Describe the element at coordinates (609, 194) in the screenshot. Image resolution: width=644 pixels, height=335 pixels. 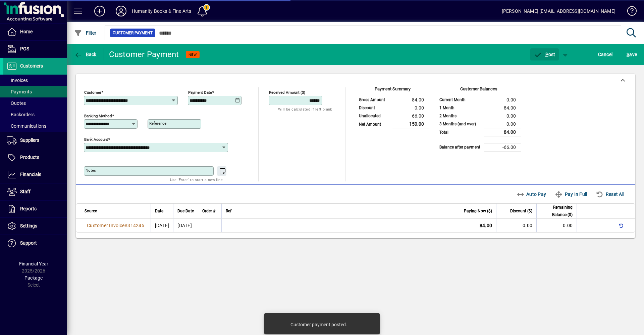
I see `button: Reset All` at that location.